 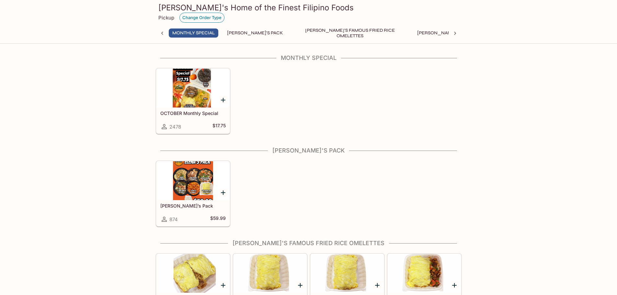 I want to click on button: Add Regular Fried Rice Omelette, so click(x=300, y=285).